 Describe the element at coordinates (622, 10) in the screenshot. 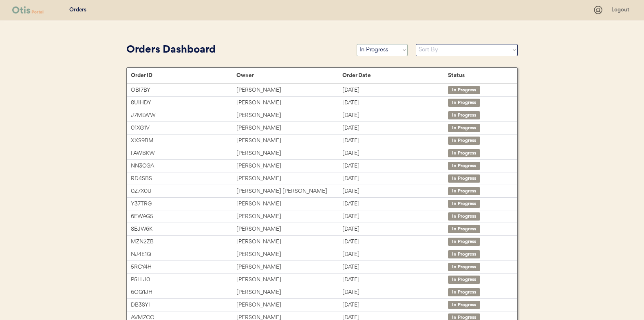

I see `div: Logout` at that location.